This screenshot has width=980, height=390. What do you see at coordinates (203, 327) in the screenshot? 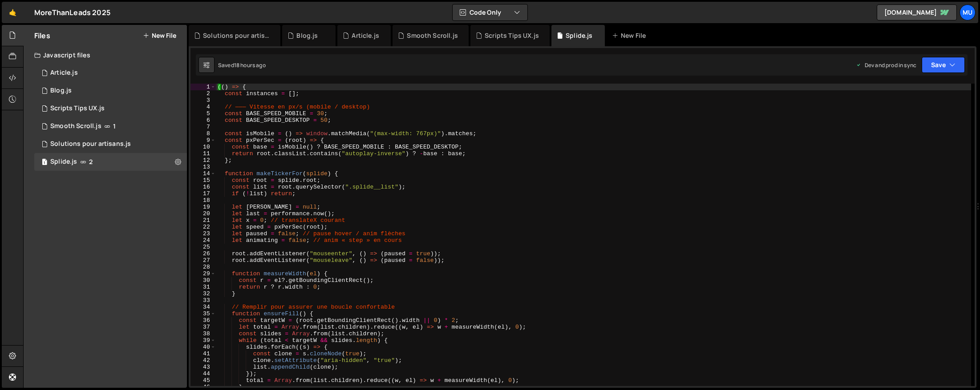
I see `div: 37` at bounding box center [203, 327].